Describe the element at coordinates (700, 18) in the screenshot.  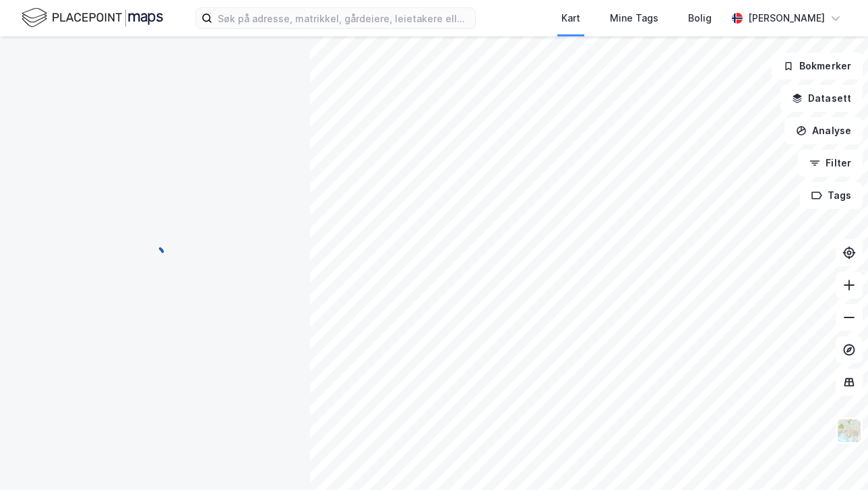
I see `div: Bolig` at that location.